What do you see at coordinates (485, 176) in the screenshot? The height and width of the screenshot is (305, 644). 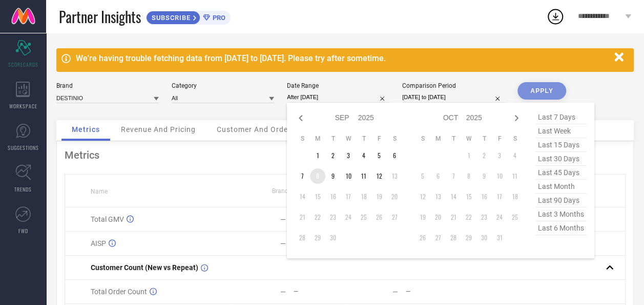 I see `td: Thu Oct 09 2025` at bounding box center [485, 176].